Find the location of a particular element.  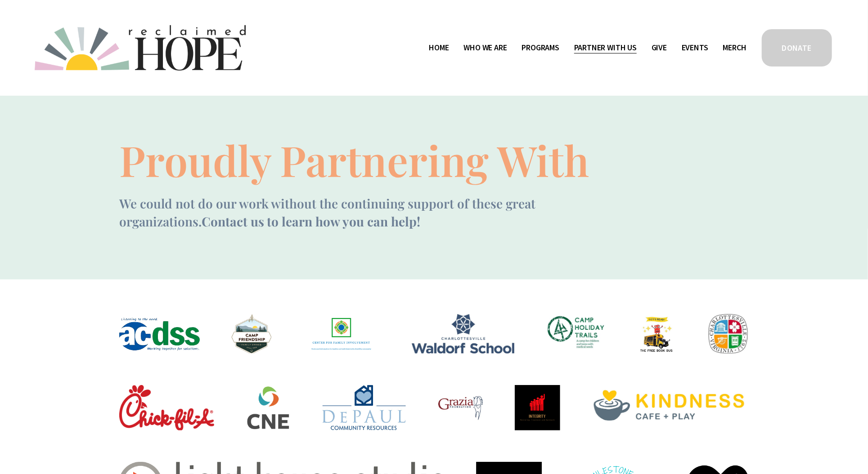

a: Events is located at coordinates (695, 47).